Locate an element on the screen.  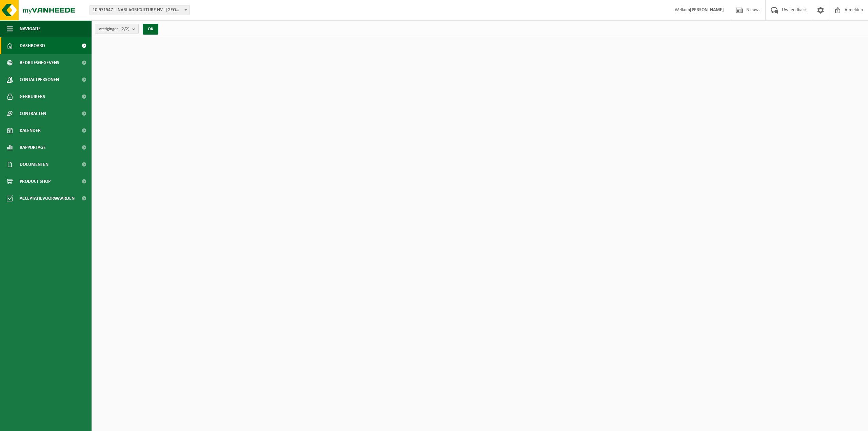
count: (2/2) is located at coordinates (125, 29).